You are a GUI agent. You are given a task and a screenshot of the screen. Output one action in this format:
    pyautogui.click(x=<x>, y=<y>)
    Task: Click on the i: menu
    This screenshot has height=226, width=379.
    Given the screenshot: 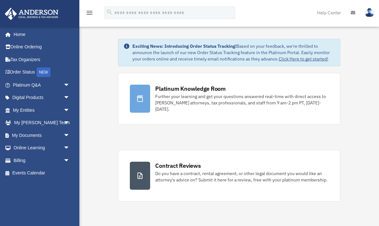 What is the action you would take?
    pyautogui.click(x=90, y=13)
    